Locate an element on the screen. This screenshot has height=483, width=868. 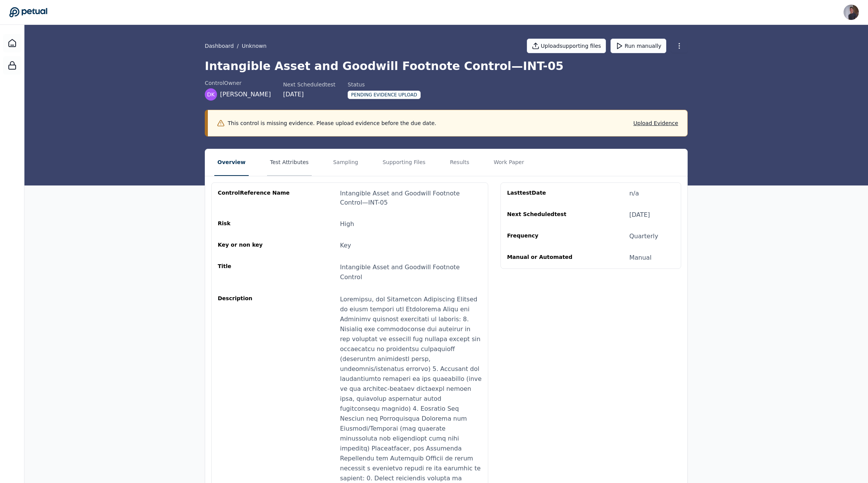
button: Work Paper is located at coordinates (509, 162).